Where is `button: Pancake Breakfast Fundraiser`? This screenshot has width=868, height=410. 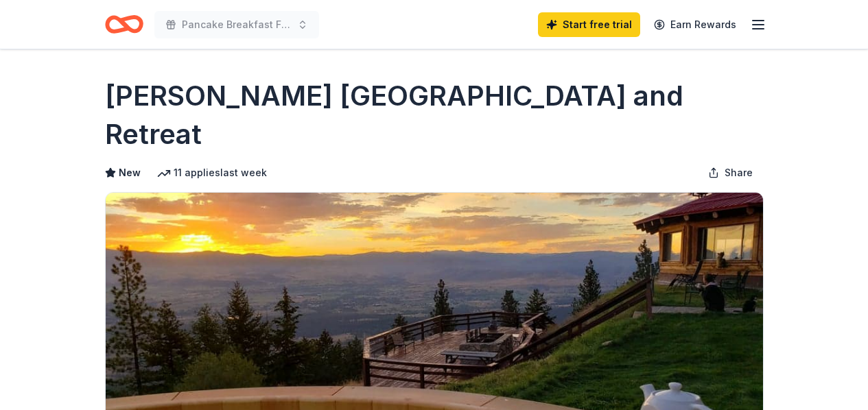 button: Pancake Breakfast Fundraiser is located at coordinates (237, 24).